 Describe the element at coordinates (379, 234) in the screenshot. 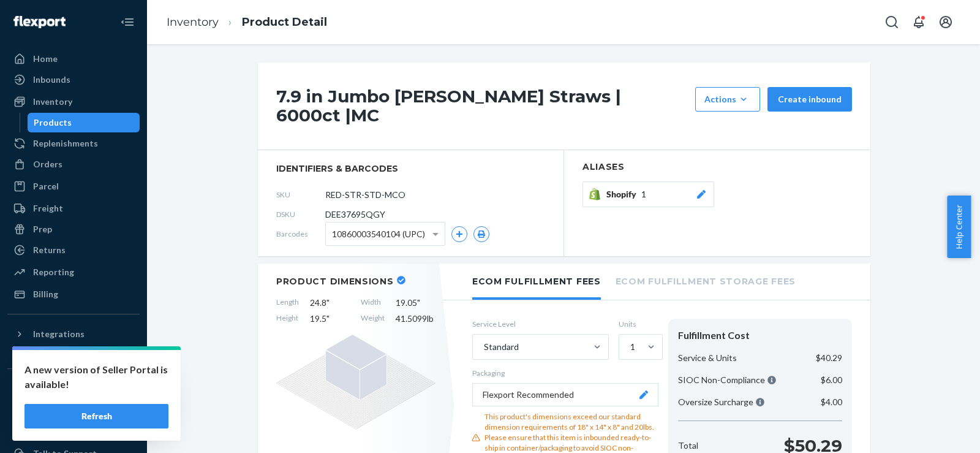

I see `span: 10860003540104 (UPC)` at that location.